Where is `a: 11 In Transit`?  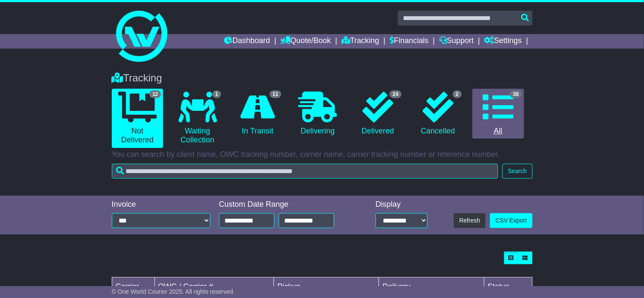 a: 11 In Transit is located at coordinates (257, 114).